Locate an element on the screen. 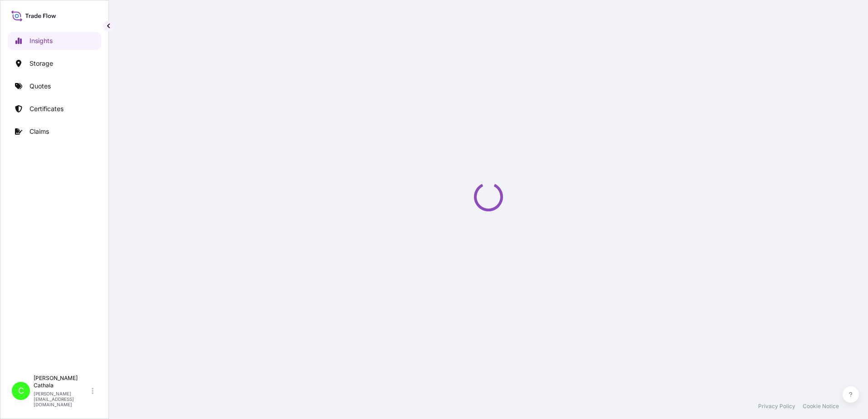  a: Insights is located at coordinates (55, 41).